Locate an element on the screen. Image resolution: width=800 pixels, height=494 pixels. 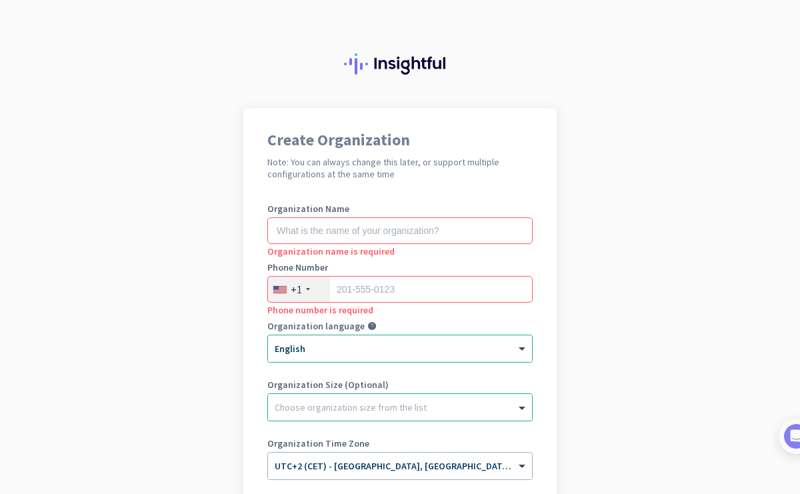
span: Phone number is required is located at coordinates (320, 310).